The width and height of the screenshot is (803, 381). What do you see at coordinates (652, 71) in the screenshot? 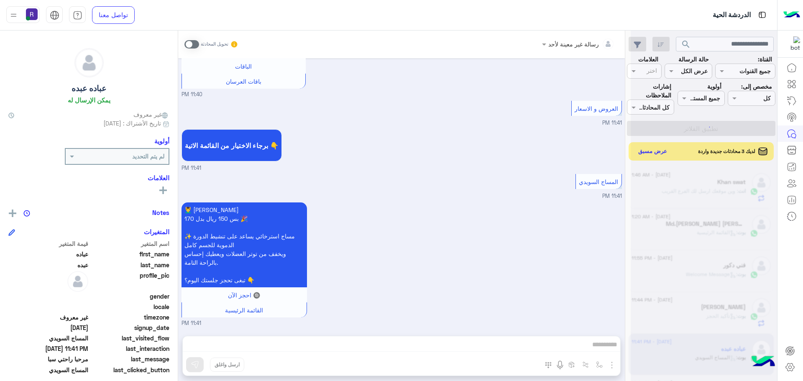
I see `div: اختر` at bounding box center [652, 71].